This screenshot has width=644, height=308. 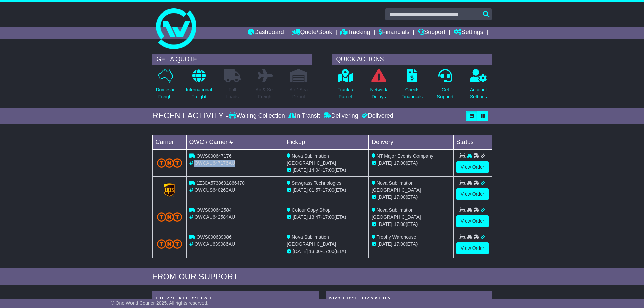 I want to click on a: InternationalFreight, so click(x=199, y=86).